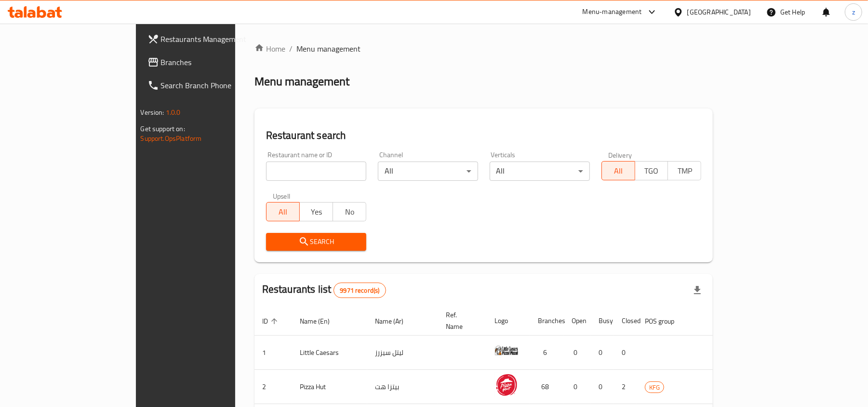 The height and width of the screenshot is (407, 868). What do you see at coordinates (329, 386) in the screenshot?
I see `td: Pizza Hut` at bounding box center [329, 386].